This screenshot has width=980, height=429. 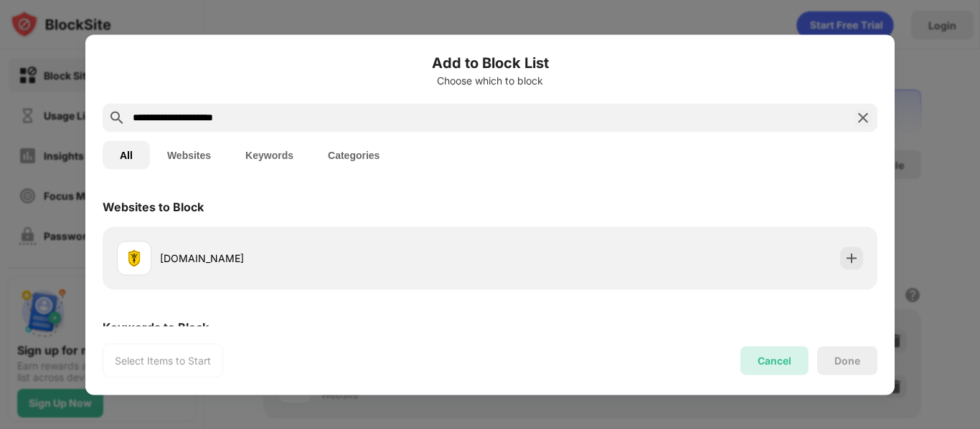 What do you see at coordinates (117, 118) in the screenshot?
I see `img: search.svg` at bounding box center [117, 118].